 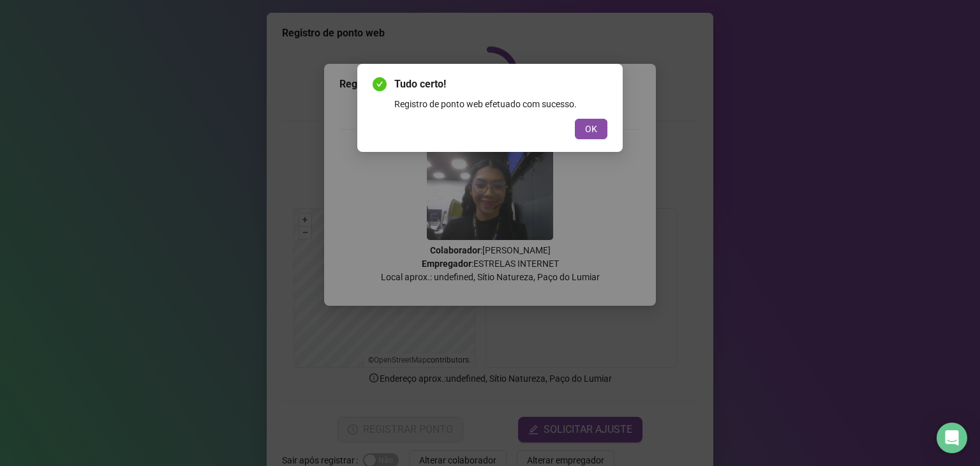 I want to click on span: Tudo certo!, so click(x=501, y=84).